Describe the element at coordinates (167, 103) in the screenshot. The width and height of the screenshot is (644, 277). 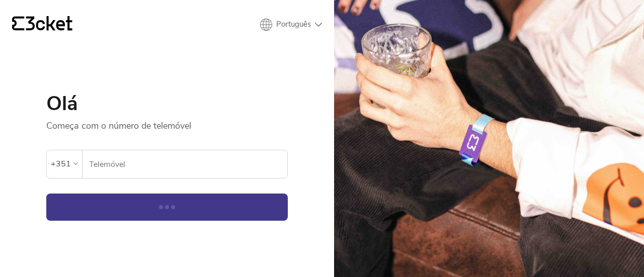
I see `h1: Olá` at that location.